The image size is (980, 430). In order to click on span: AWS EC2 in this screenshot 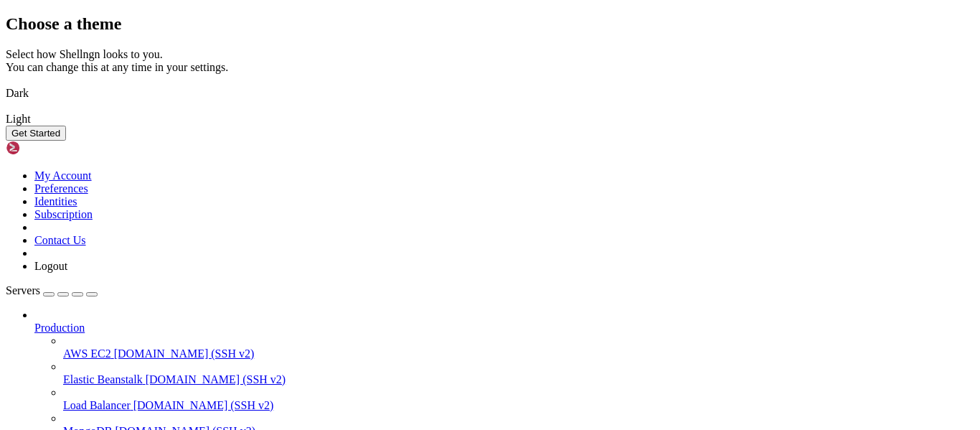, I will do `click(87, 353)`.